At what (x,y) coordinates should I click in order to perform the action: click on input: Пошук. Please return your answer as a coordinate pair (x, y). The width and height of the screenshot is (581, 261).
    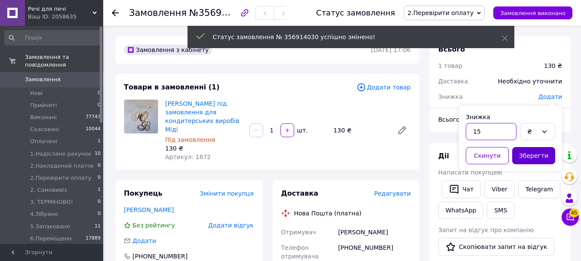
    Looking at the image, I should click on (53, 38).